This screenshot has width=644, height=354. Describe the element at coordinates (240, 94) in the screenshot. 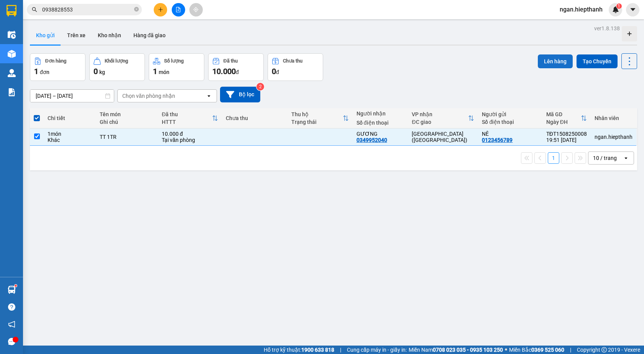

I see `button: Bộ lọc` at that location.